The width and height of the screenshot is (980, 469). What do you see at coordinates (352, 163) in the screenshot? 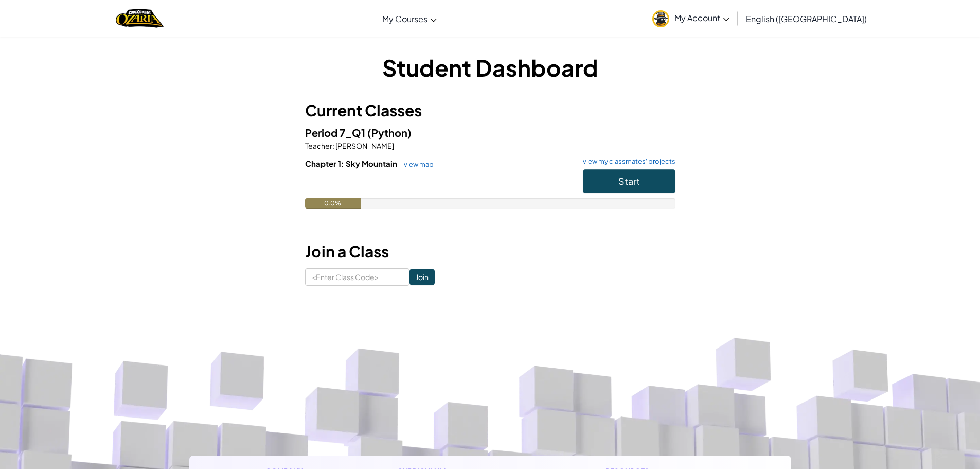
I see `span: Chapter 1: Sky Mountain` at bounding box center [352, 163].